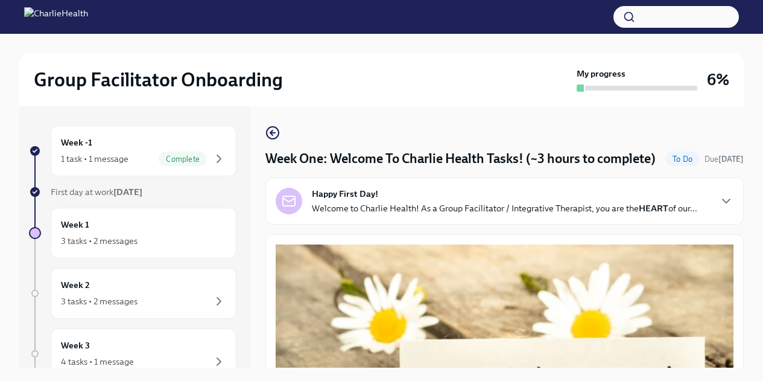 The height and width of the screenshot is (381, 763). Describe the element at coordinates (77, 142) in the screenshot. I see `h6: Week -1` at that location.